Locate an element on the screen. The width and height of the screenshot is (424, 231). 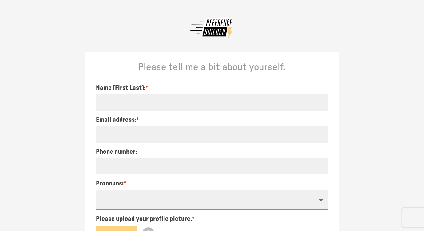
p: Please upload your profile picture. is located at coordinates (145, 218).